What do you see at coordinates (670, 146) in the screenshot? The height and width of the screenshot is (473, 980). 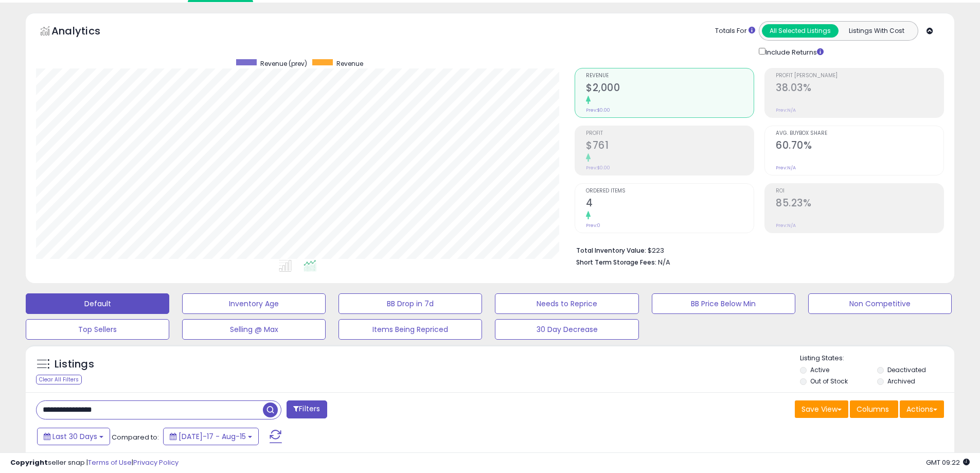 I see `h2: $761` at bounding box center [670, 146].